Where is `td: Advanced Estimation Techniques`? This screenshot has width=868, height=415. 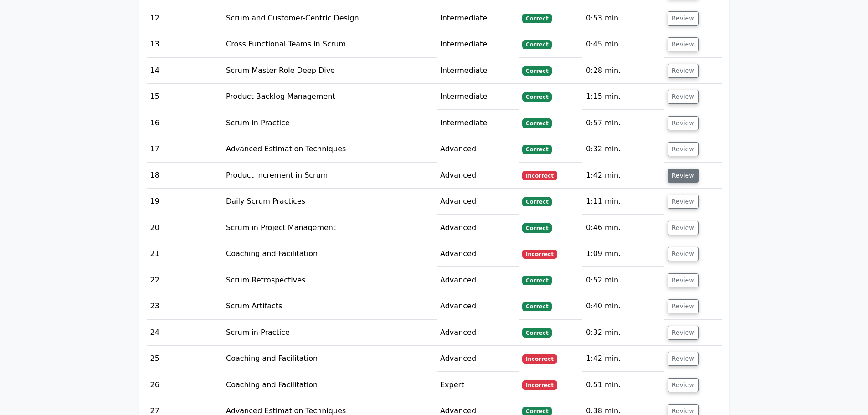
td: Advanced Estimation Techniques is located at coordinates (330, 149).